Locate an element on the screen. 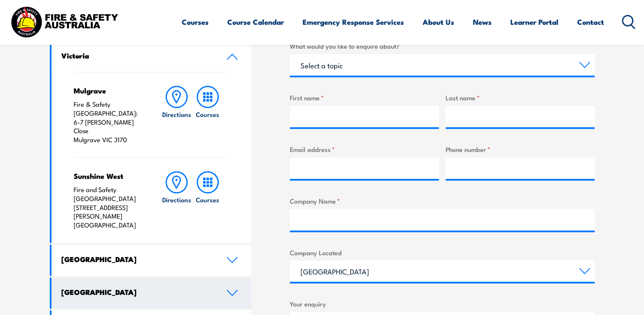 Image resolution: width=644 pixels, height=315 pixels. a: Contact is located at coordinates (591, 22).